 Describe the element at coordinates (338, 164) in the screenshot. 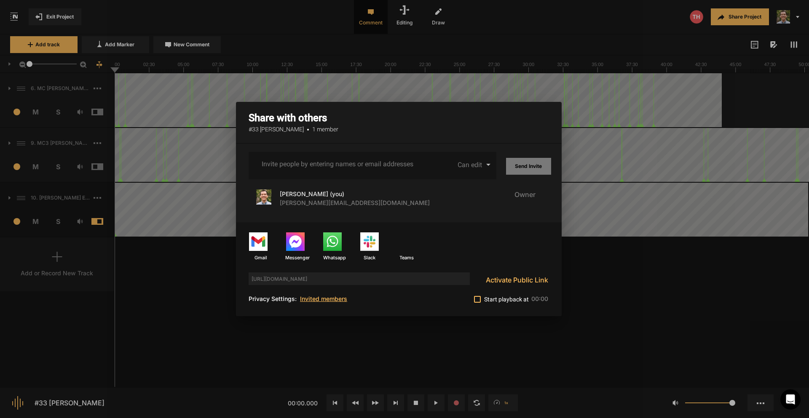

I see `input: Invite people by entering names or email addresses` at that location.